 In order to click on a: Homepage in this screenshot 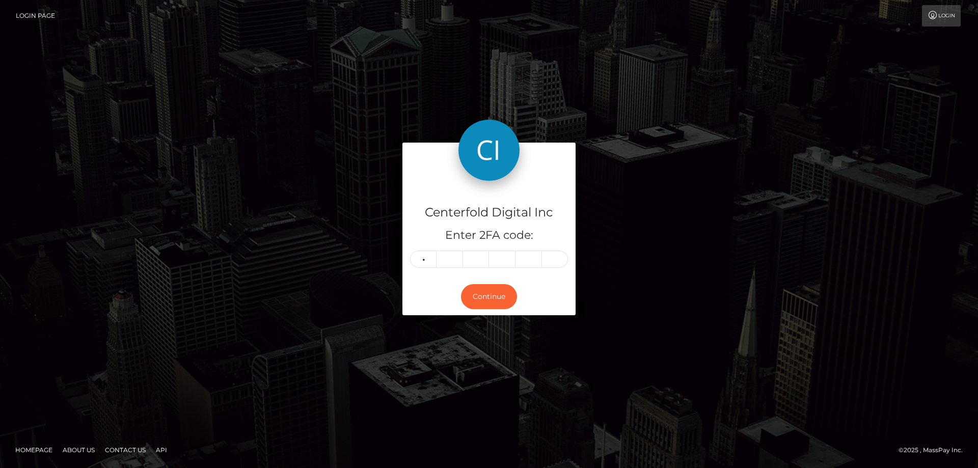, I will do `click(34, 450)`.